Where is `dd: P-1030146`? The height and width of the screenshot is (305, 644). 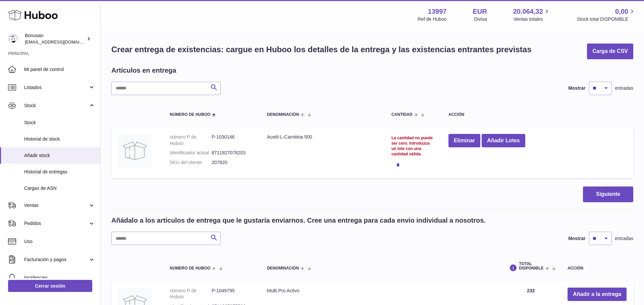
dd: P-1030146 is located at coordinates (232, 140).